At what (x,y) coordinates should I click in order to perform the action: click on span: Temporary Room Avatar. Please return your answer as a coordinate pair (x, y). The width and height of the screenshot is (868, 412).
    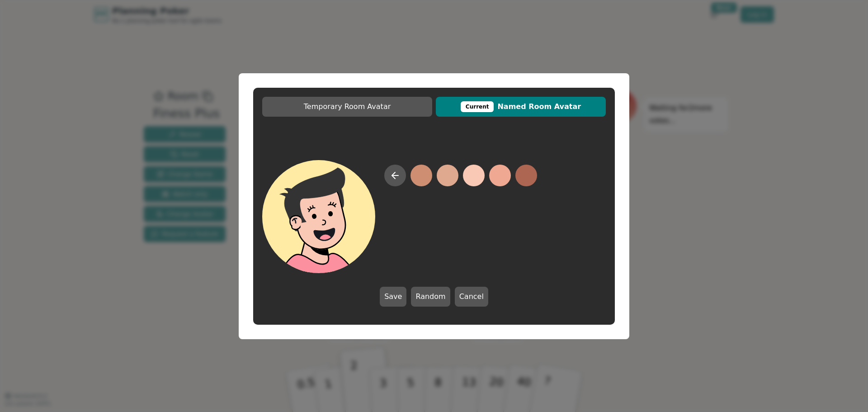
    Looking at the image, I should click on (347, 107).